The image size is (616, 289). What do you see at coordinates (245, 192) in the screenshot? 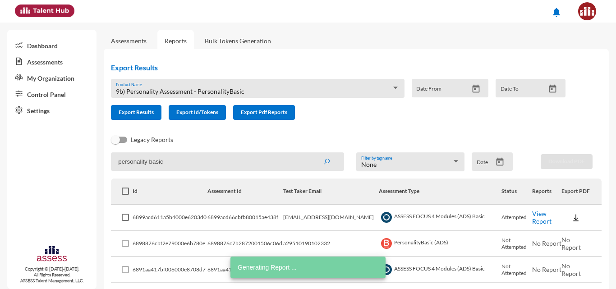
I see `th: Assessment Id` at bounding box center [245, 192].